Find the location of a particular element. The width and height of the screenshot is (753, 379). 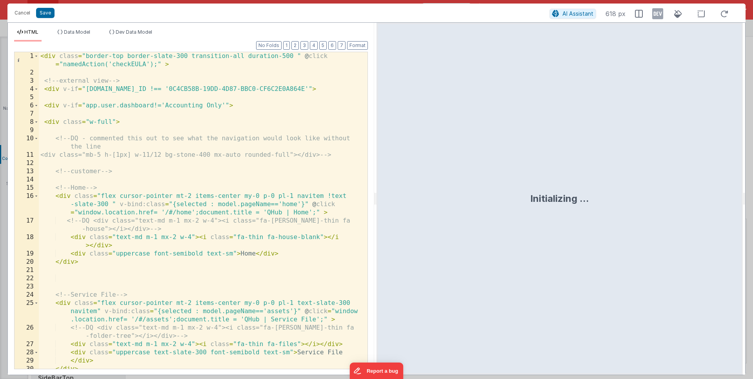

div: 21 is located at coordinates (27, 270).